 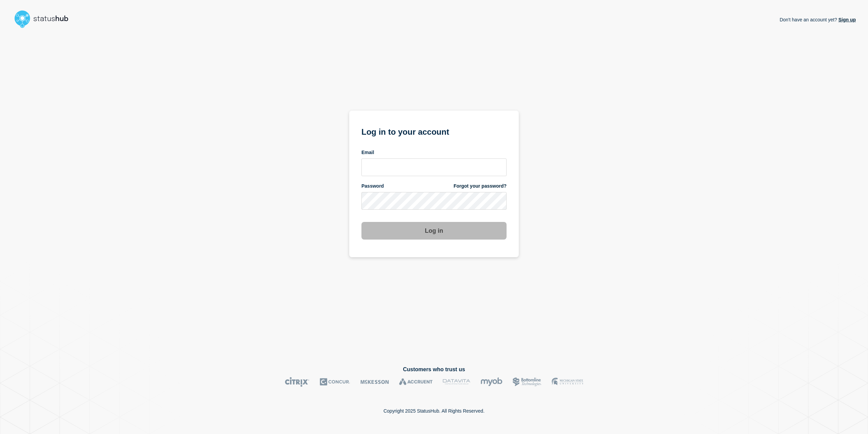 What do you see at coordinates (375, 382) in the screenshot?
I see `img: McKesson logo` at bounding box center [375, 382].